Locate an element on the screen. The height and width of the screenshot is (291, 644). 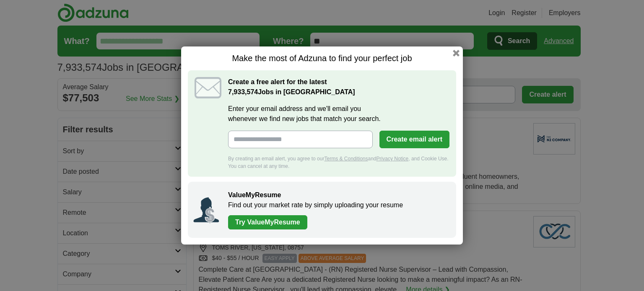
div: By creating an email alert, you agree to our and , and Cookie Use. You can cancel at any time. is located at coordinates (339, 162).